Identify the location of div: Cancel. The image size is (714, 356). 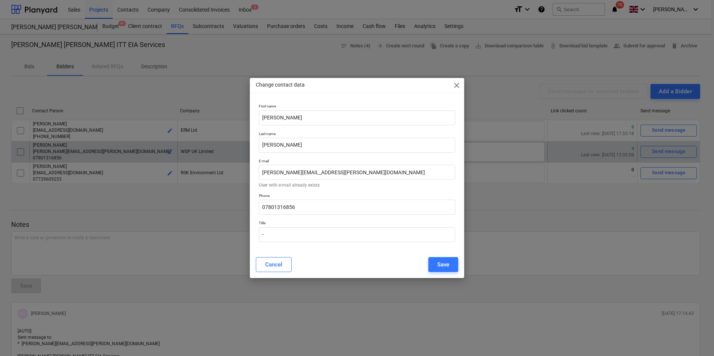
(274, 265).